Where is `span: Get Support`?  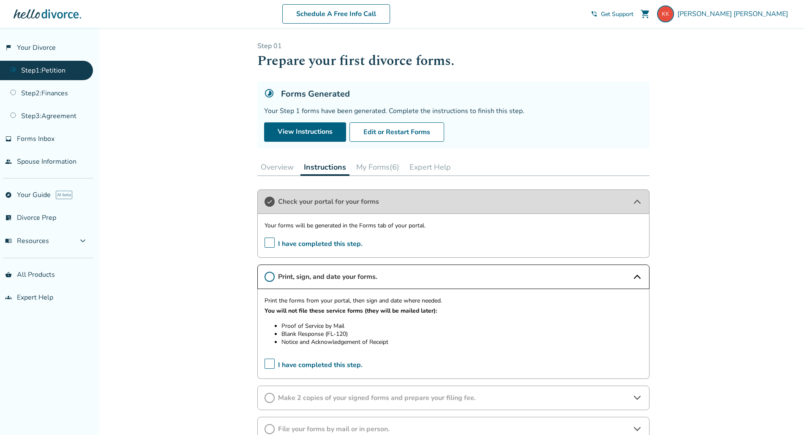 span: Get Support is located at coordinates (617, 14).